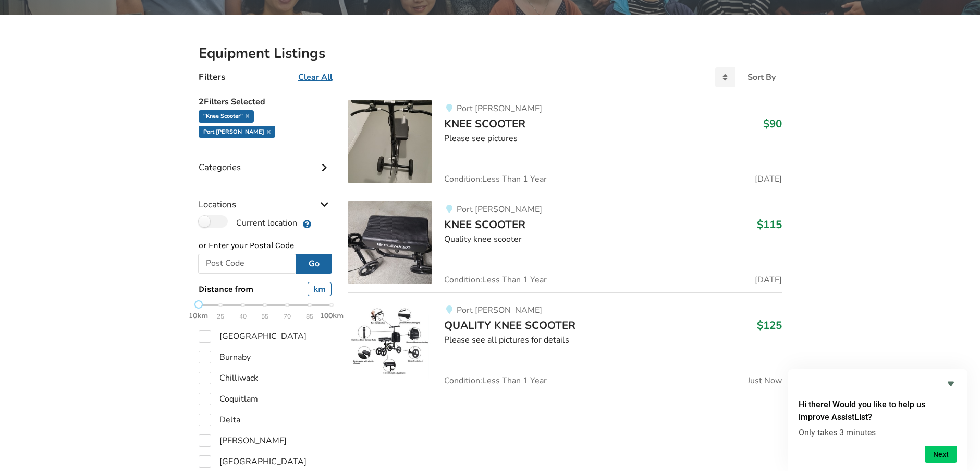 This screenshot has height=471, width=980. What do you see at coordinates (221, 316) in the screenshot?
I see `span: 25` at bounding box center [221, 316].